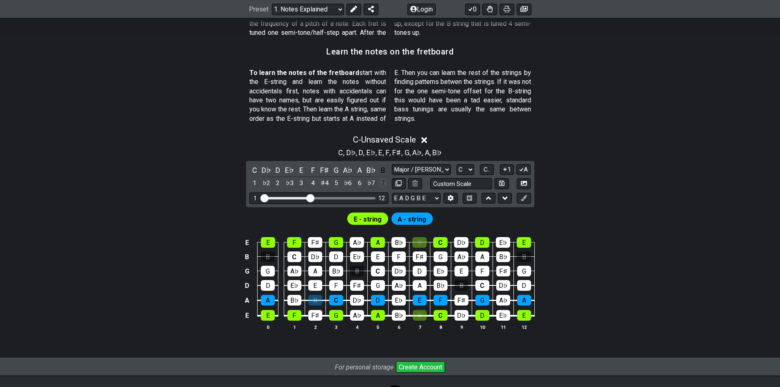 This screenshot has width=780, height=387. I want to click on h3: Learn the notes on the fretboard, so click(390, 52).